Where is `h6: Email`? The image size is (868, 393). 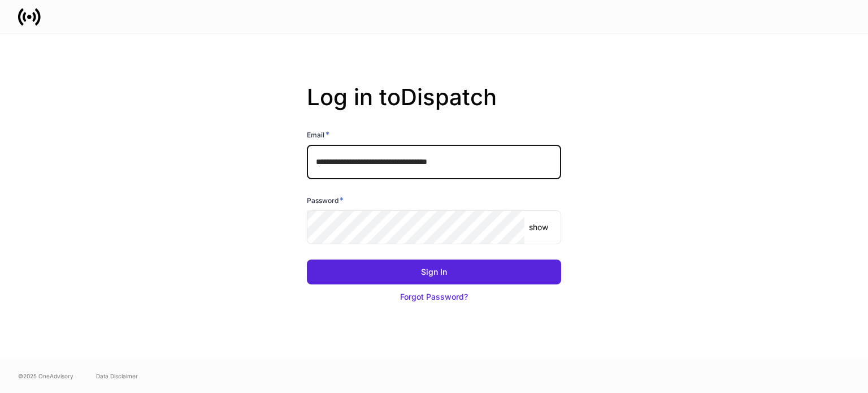
h6: Email is located at coordinates (318, 135).